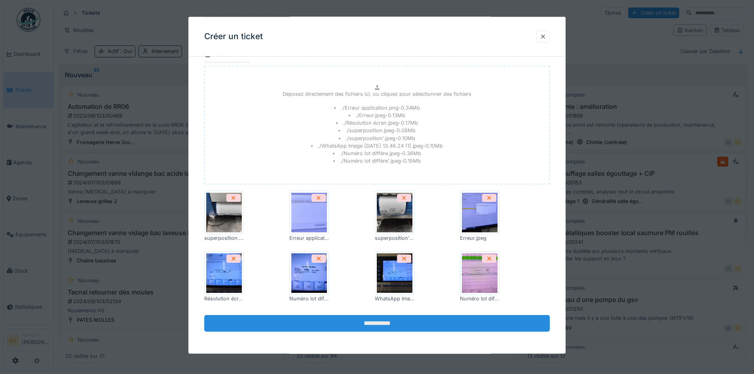  What do you see at coordinates (224, 298) in the screenshot?
I see `div: Résolution écran.jpeg` at bounding box center [224, 298].